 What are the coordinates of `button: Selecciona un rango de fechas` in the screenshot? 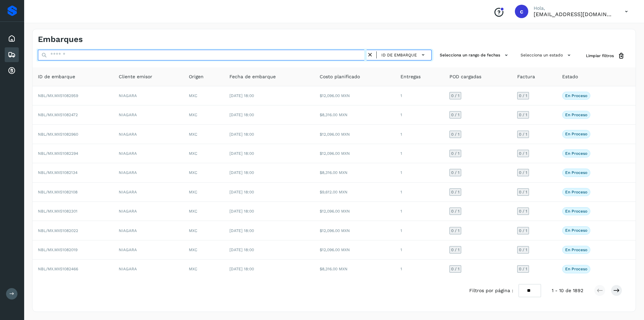 It's located at (475, 55).